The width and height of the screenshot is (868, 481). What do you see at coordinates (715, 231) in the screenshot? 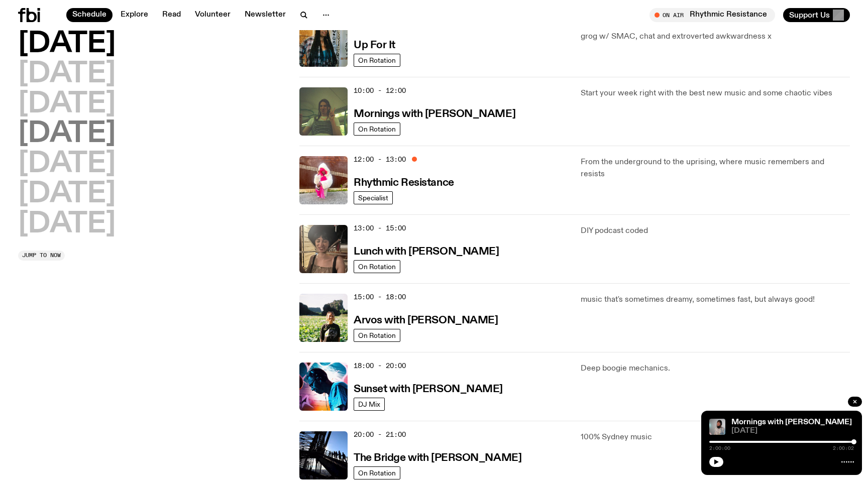
I see `p: DIY podcast coded` at bounding box center [715, 231].